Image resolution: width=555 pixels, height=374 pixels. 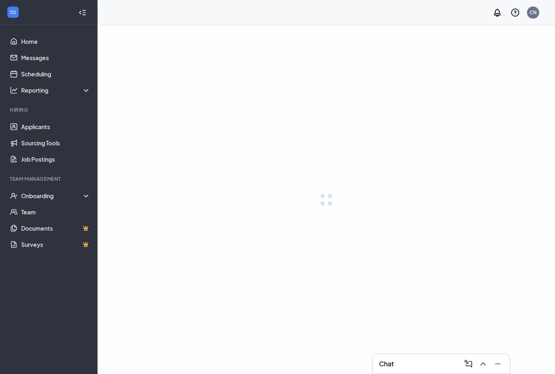 I want to click on svg: Notifications, so click(x=497, y=13).